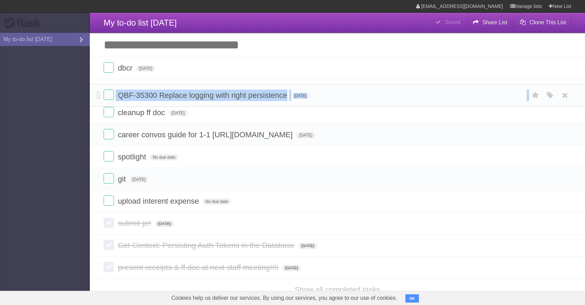 This screenshot has width=585, height=305. What do you see at coordinates (123, 179) in the screenshot?
I see `span: git` at bounding box center [123, 179].